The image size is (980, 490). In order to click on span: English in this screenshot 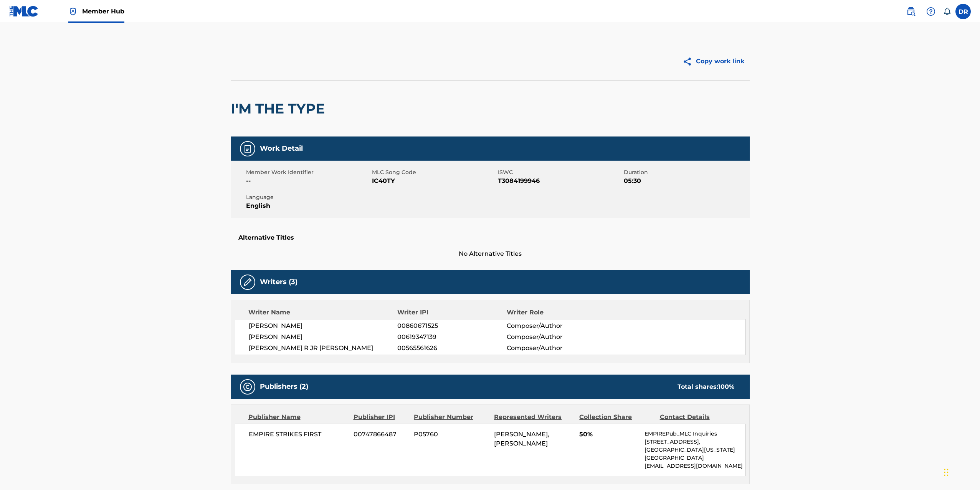, I will do `click(308, 206)`.